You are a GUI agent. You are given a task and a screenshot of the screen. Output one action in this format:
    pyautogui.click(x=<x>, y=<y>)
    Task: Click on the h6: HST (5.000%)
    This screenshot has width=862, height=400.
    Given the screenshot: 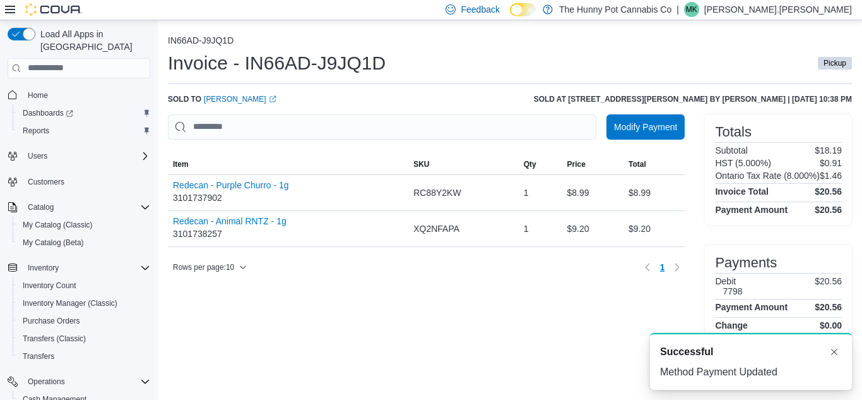 What is the action you would take?
    pyautogui.click(x=743, y=163)
    